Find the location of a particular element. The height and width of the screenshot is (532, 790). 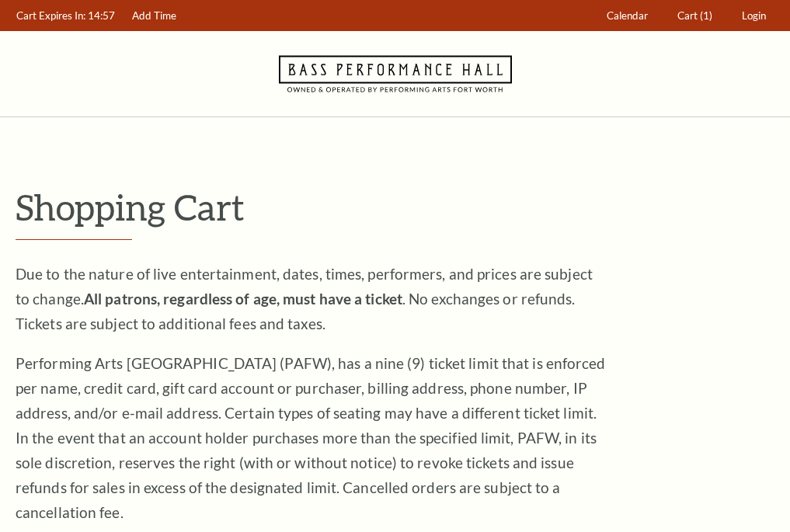

p: Shopping Cart is located at coordinates (395, 207).